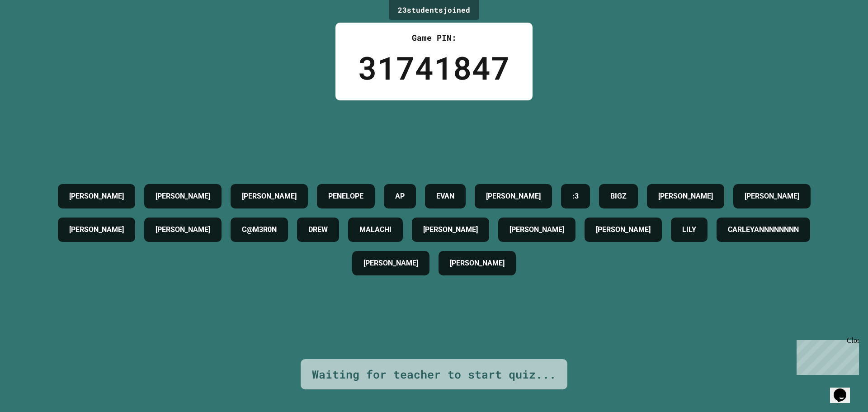 Image resolution: width=868 pixels, height=412 pixels. Describe the element at coordinates (33, 30) in the screenshot. I see `div: Chat with us now!Close` at that location.